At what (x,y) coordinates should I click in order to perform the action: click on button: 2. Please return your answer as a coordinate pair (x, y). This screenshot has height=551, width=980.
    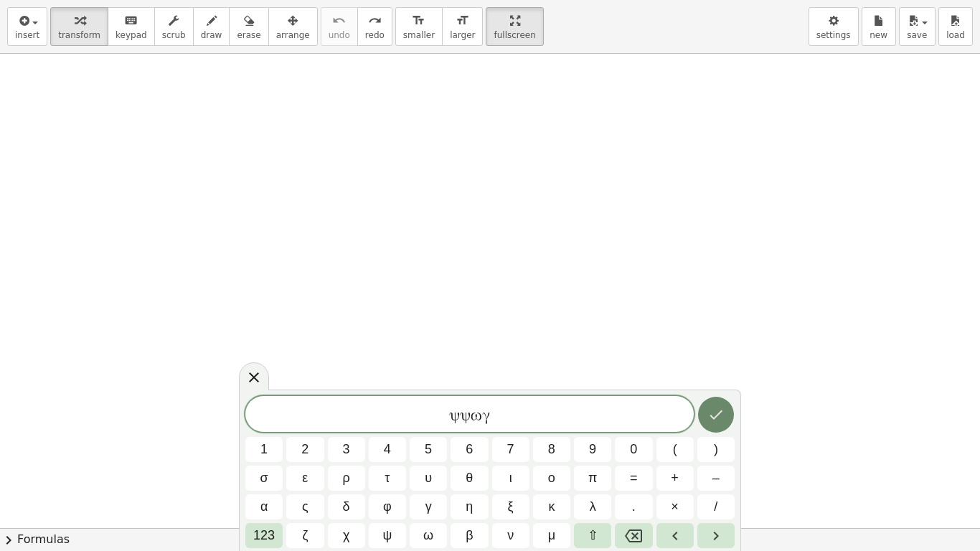
    Looking at the image, I should click on (305, 449).